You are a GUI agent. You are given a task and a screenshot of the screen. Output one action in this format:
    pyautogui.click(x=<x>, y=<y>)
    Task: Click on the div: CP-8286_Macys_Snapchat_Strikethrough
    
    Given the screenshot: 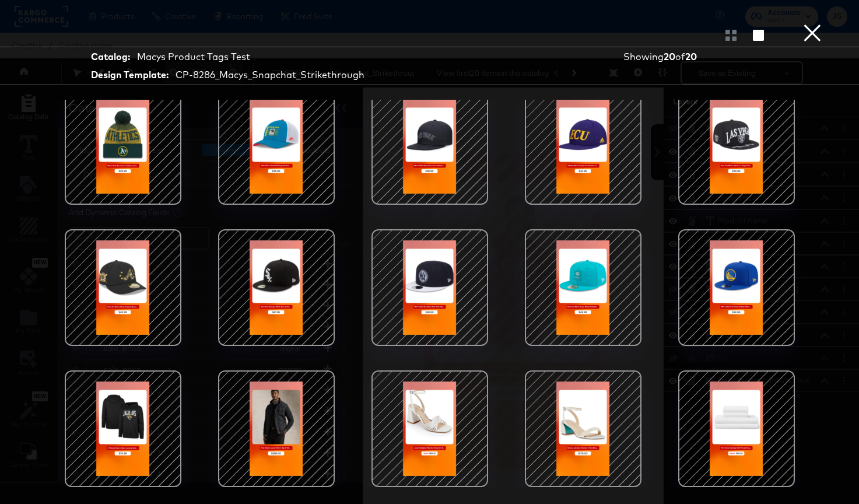 What is the action you would take?
    pyautogui.click(x=270, y=75)
    